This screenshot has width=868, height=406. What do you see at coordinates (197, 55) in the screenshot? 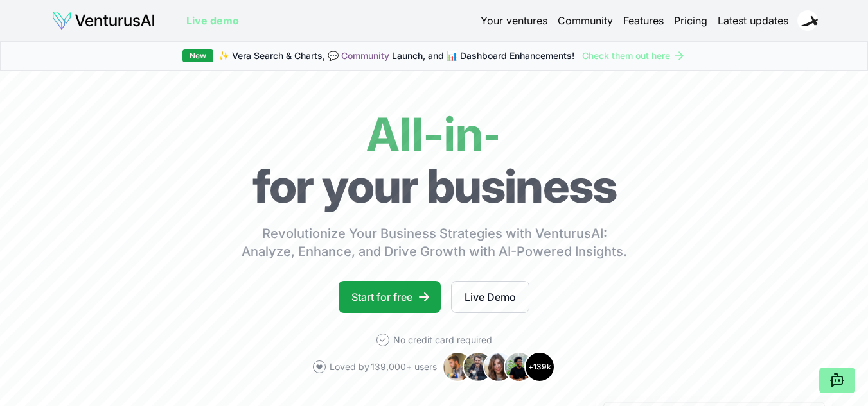
I see `div: New` at bounding box center [197, 55].